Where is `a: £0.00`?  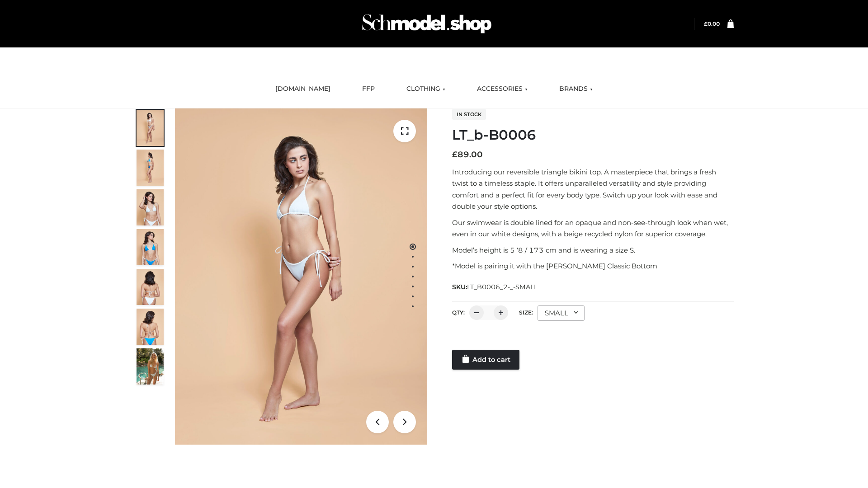 a: £0.00 is located at coordinates (712, 24).